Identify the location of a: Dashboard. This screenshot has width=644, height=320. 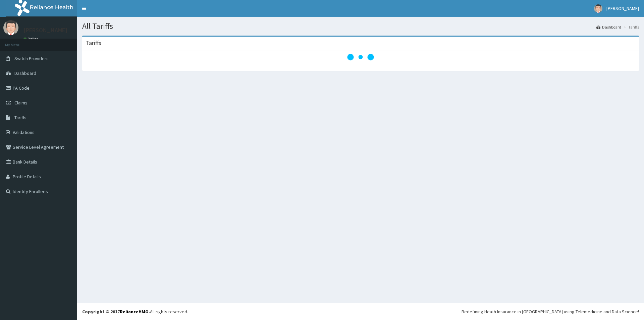
(608, 27).